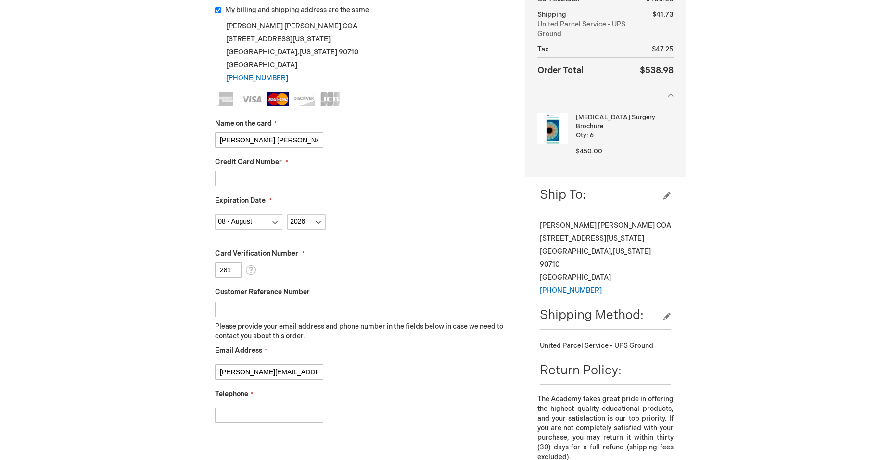  What do you see at coordinates (231, 393) in the screenshot?
I see `span: Telephone` at bounding box center [231, 393].